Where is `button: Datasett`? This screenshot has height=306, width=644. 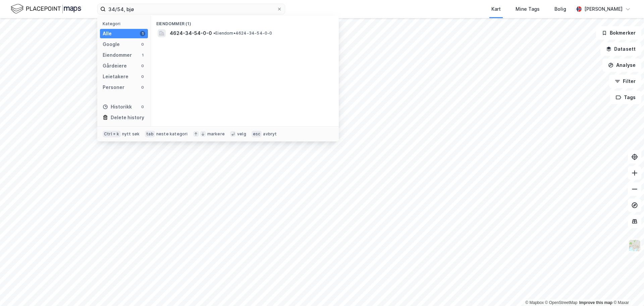 button: Datasett is located at coordinates (620, 49).